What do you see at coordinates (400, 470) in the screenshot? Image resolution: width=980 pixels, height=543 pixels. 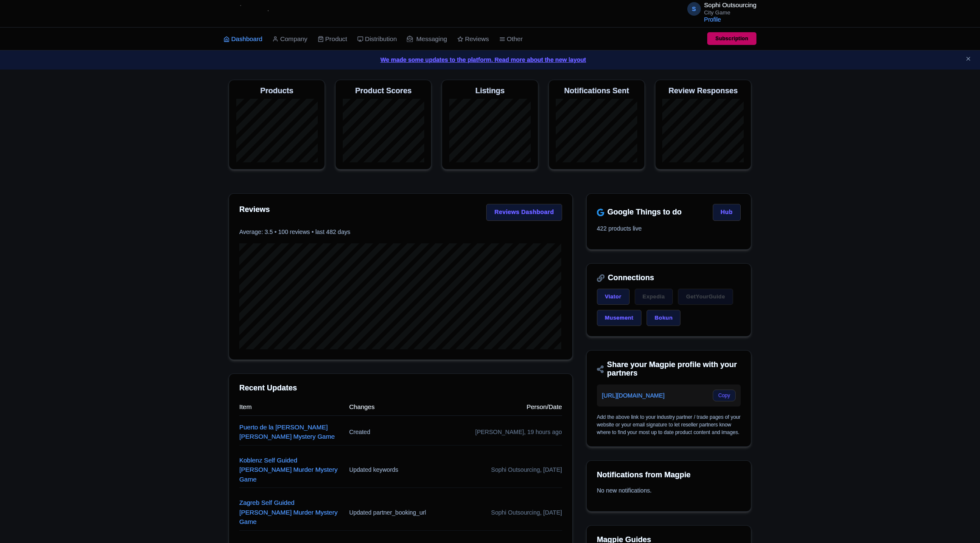 I see `div: Updated keywords` at bounding box center [400, 470].